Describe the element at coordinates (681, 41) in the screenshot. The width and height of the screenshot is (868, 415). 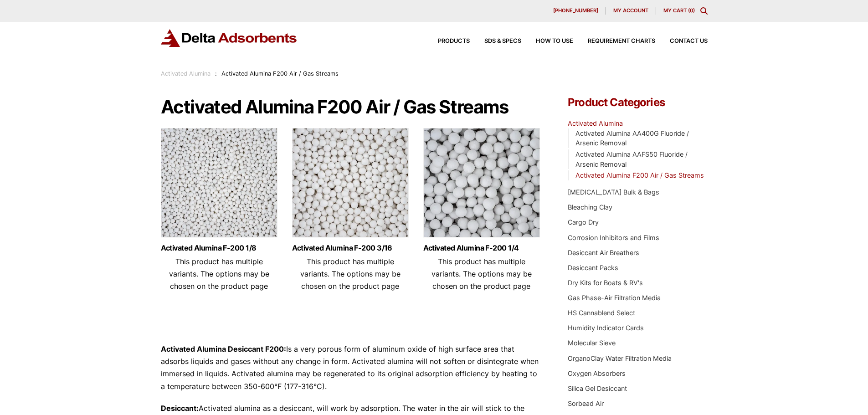
I see `a: Contact Us` at that location.